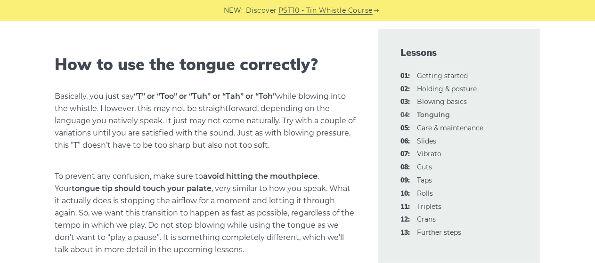  Describe the element at coordinates (205, 65) in the screenshot. I see `h2: How to use the tongue correctly?` at that location.